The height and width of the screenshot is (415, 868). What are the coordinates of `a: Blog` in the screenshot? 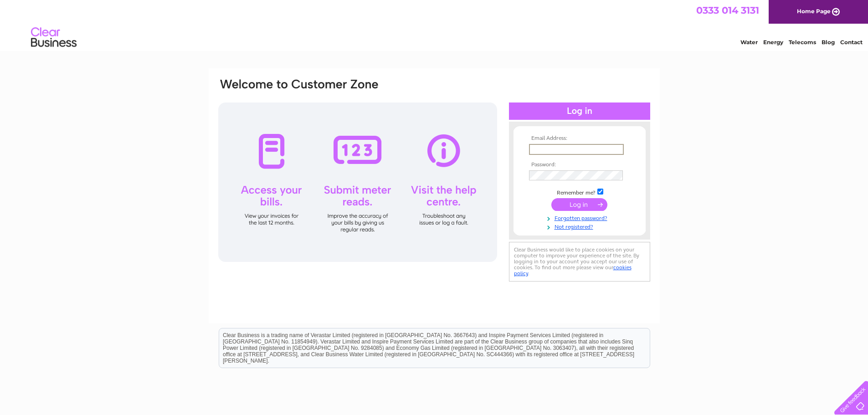 It's located at (828, 42).